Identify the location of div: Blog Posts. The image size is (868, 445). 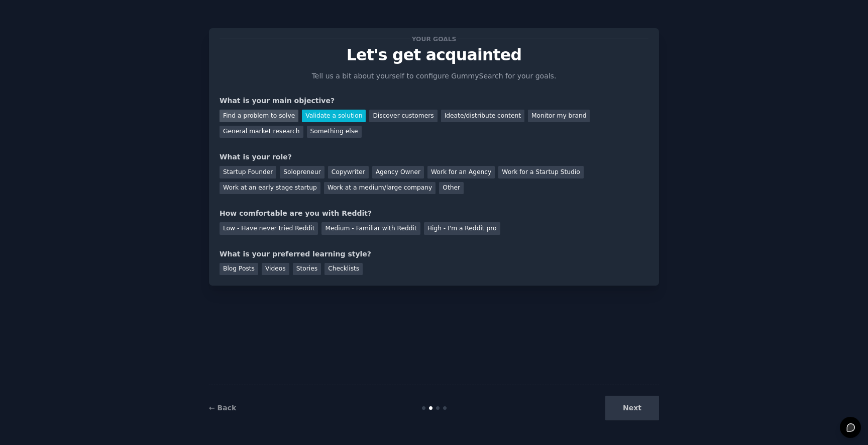
(238, 269).